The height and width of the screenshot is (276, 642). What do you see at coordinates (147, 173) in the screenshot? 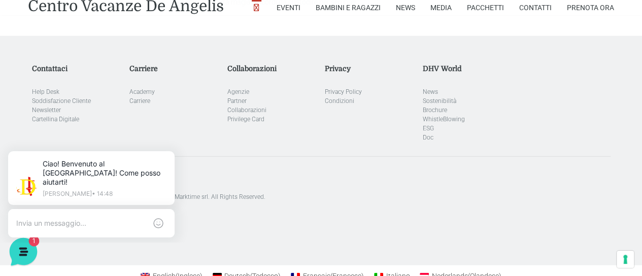
I see `a: Apri Centro Assistenza` at bounding box center [147, 173].